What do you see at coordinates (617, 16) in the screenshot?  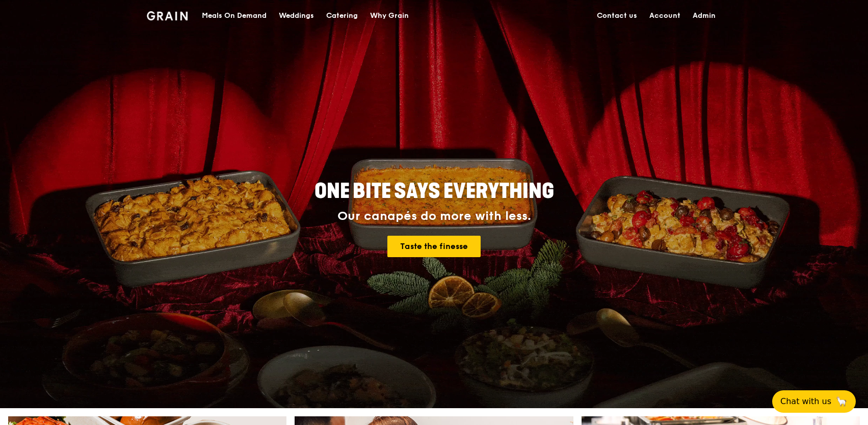 I see `a: Contact us` at bounding box center [617, 16].